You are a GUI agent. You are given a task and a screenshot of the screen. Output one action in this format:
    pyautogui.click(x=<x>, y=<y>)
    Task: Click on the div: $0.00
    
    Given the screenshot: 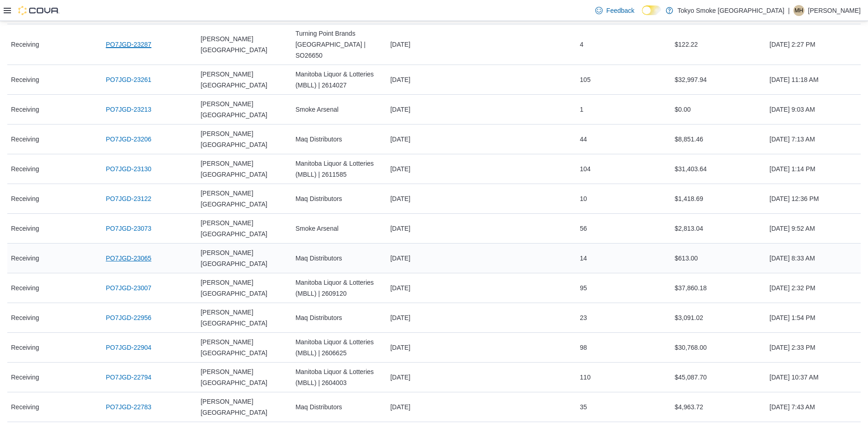 What is the action you would take?
    pyautogui.click(x=719, y=109)
    